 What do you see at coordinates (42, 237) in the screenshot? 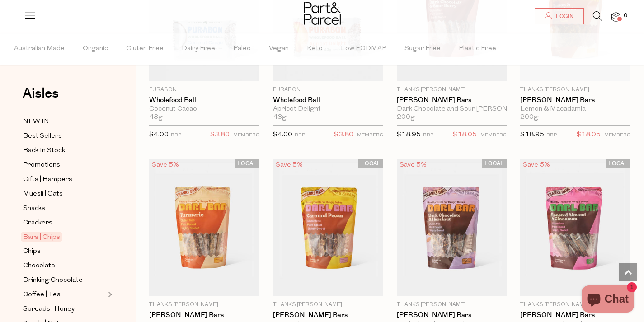
I see `span: Bars | Chips` at bounding box center [42, 237].